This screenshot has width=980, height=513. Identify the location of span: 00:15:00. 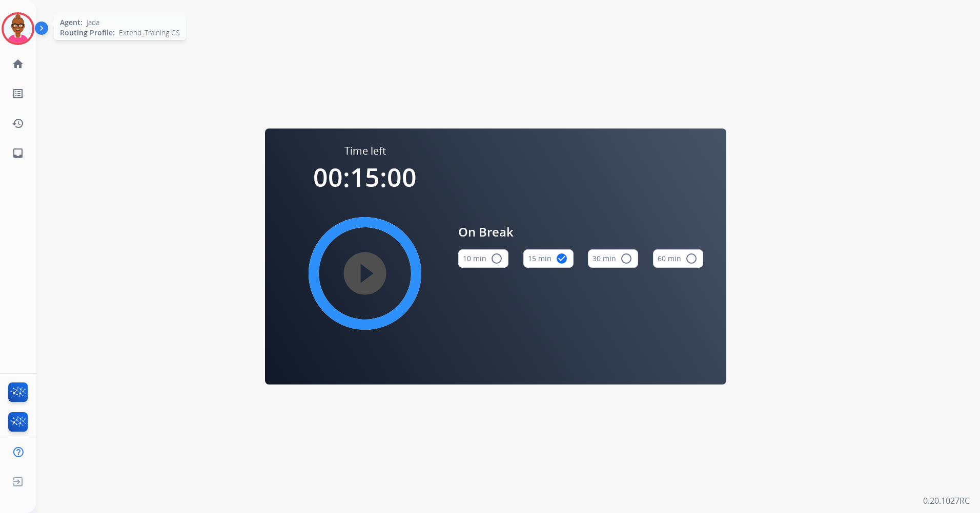
(365, 177).